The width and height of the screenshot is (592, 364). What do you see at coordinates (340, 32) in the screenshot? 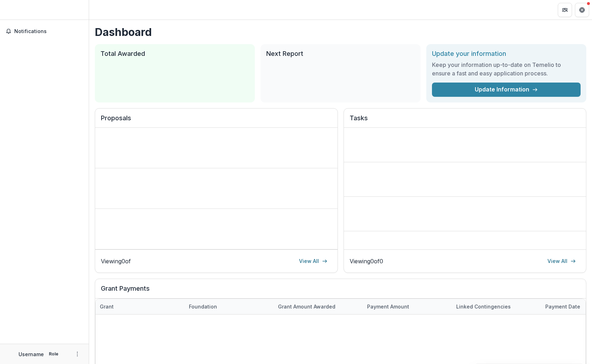
I see `h1: Dashboard` at bounding box center [340, 32].